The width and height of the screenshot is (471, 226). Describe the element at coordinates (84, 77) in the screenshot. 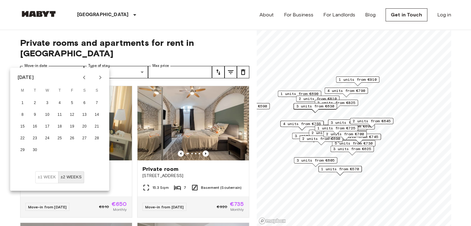

I see `button: Previous month` at that location.